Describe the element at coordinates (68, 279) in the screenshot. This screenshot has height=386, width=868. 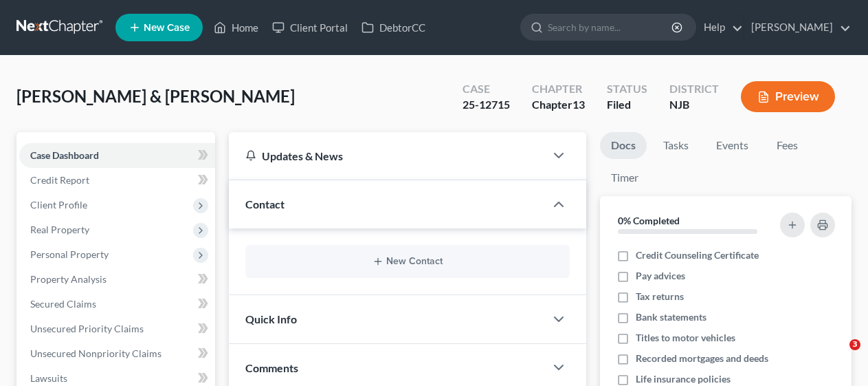
I see `span: Property Analysis` at that location.